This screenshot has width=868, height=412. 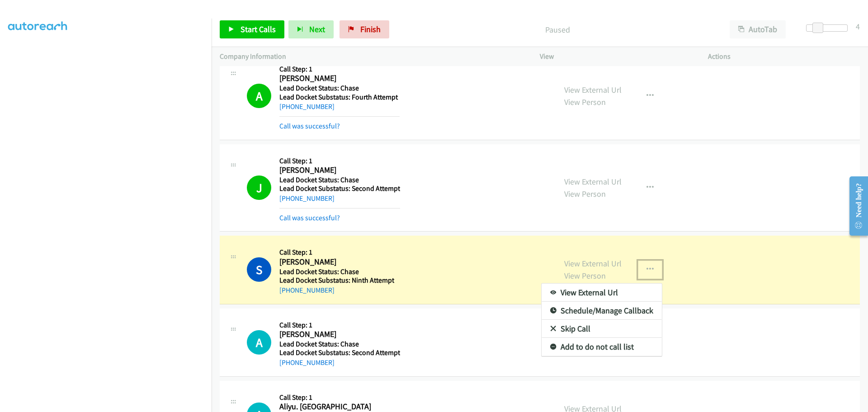 What do you see at coordinates (17, 30) in the screenshot?
I see `div: Need help?` at bounding box center [17, 30].